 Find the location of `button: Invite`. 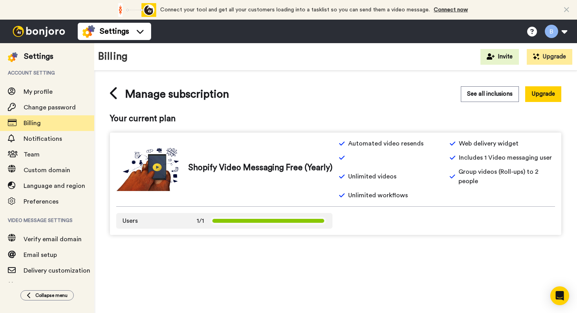

button: Invite is located at coordinates (500, 57).